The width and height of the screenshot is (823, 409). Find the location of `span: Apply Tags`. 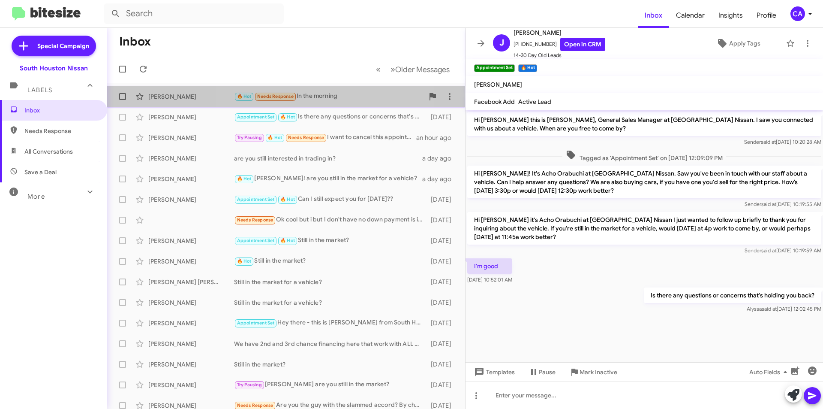

span: Apply Tags is located at coordinates (745, 43).